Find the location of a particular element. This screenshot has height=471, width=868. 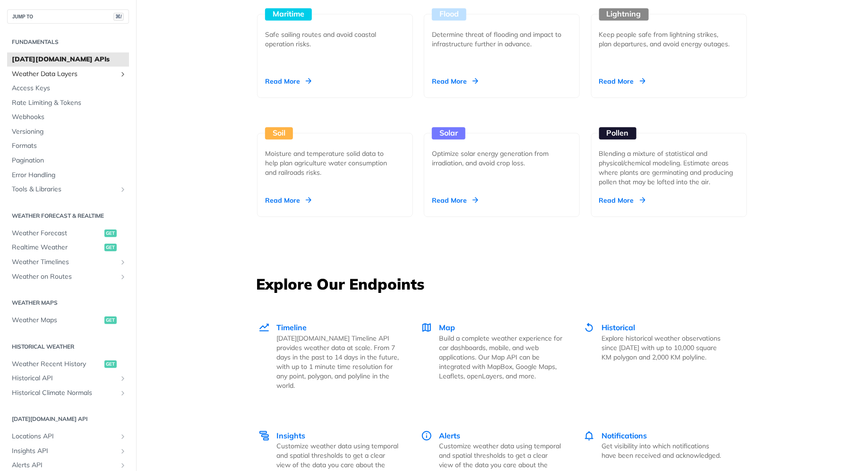

a: Insights APIShow subpages for Insights API is located at coordinates (68, 451).